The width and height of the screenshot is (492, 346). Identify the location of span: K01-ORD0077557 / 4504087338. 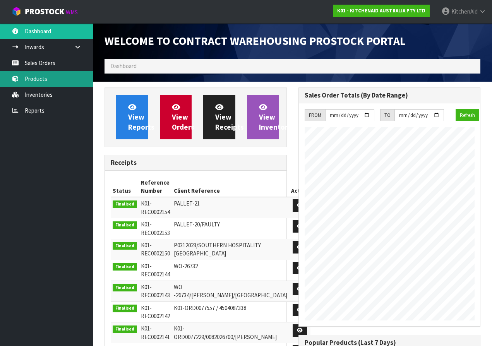
(210, 308).